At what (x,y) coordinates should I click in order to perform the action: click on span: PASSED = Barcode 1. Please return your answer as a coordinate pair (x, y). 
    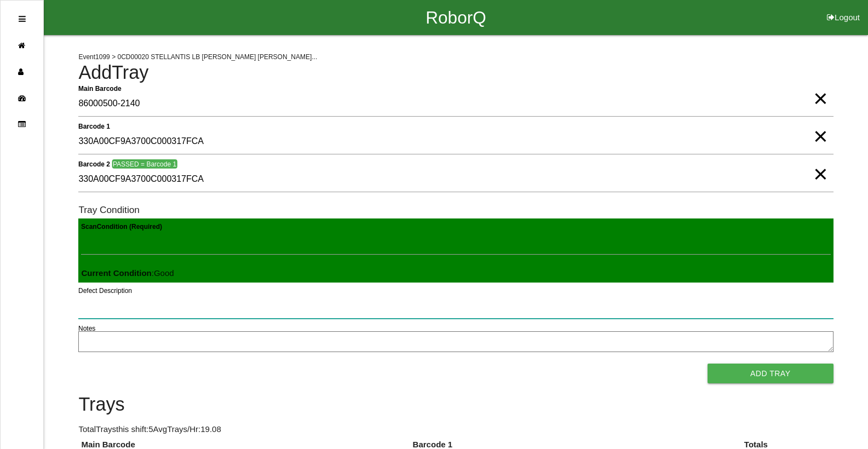
    Looking at the image, I should click on (145, 164).